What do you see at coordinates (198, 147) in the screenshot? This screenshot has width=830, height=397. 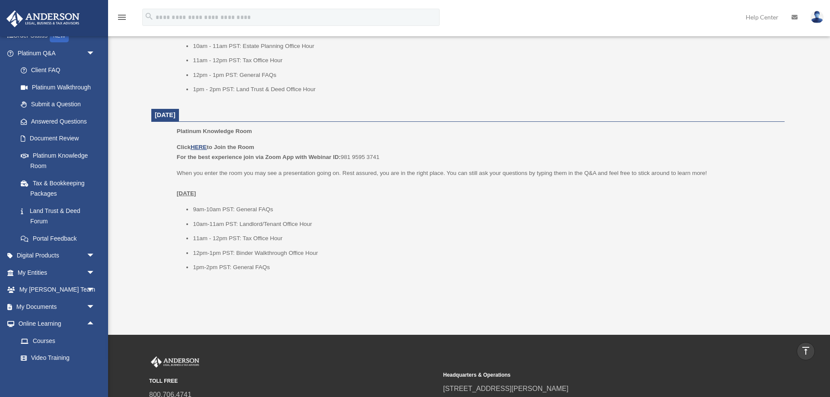 I see `u: HERE` at bounding box center [198, 147].